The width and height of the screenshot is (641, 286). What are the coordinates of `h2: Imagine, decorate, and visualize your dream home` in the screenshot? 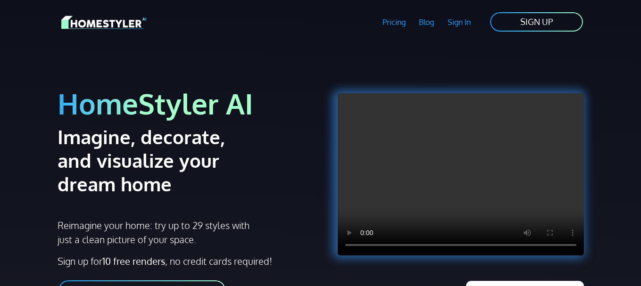 It's located at (160, 160).